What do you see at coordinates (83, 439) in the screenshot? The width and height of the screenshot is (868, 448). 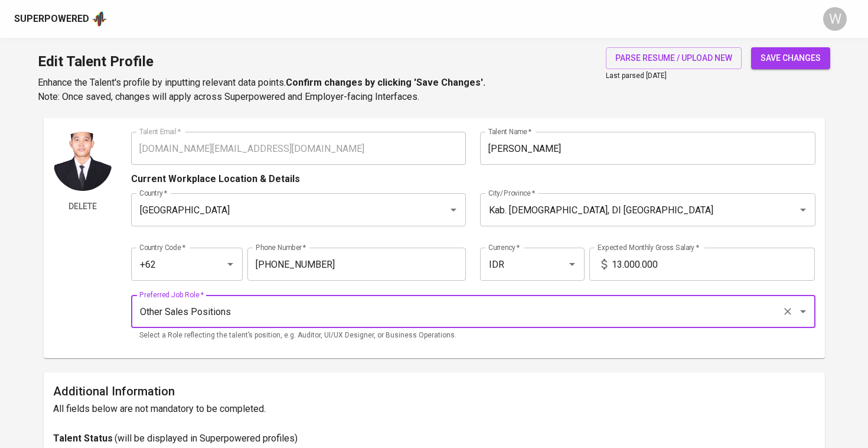 I see `p: Talent Status` at bounding box center [83, 439].